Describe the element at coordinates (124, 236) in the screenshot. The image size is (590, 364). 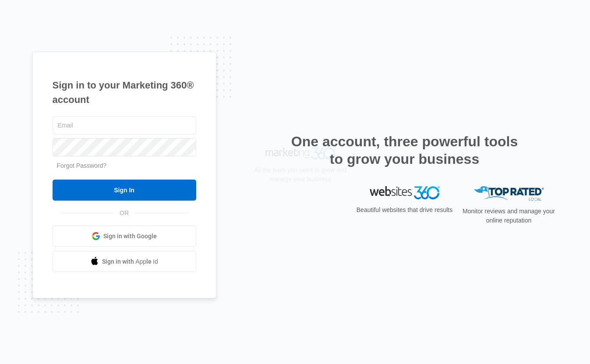
I see `a: Sign in with Google` at that location.